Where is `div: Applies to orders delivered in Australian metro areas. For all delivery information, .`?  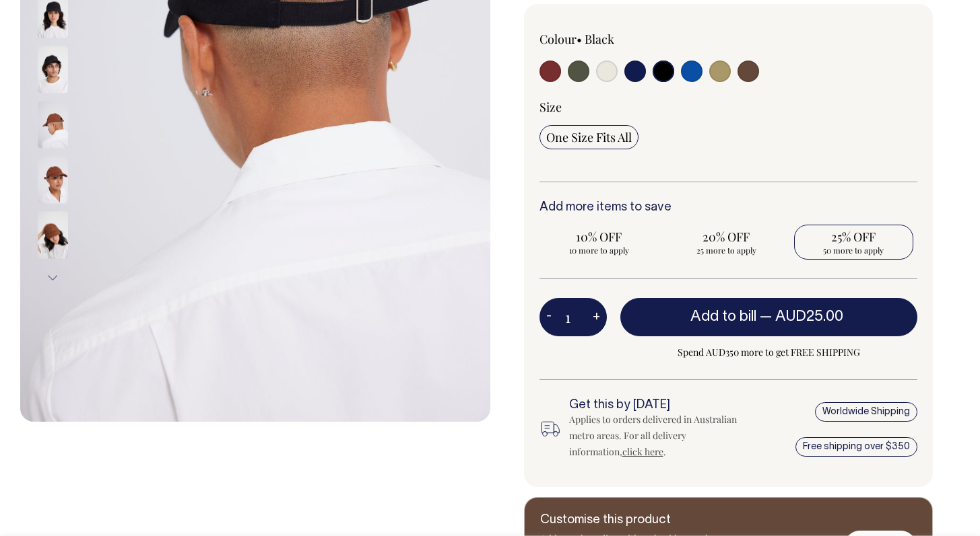
div: Applies to orders delivered in Australian metro areas. For all delivery information, . is located at coordinates (657, 436).